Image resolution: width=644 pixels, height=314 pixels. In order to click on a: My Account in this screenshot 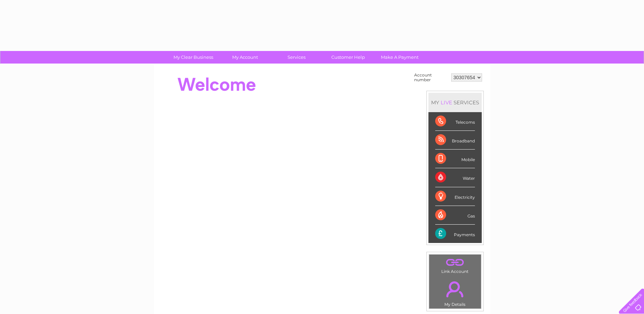, I will do `click(245, 57)`.